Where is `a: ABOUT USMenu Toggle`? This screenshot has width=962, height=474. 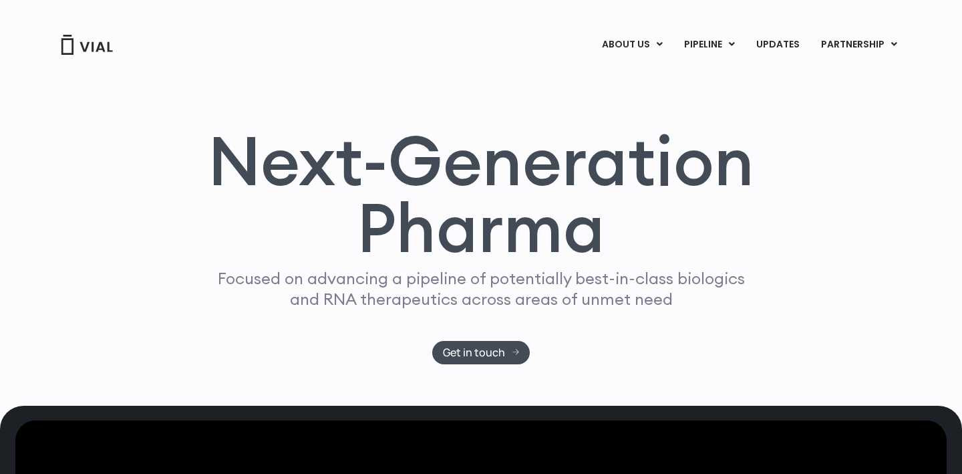
a: ABOUT USMenu Toggle is located at coordinates (632, 45).